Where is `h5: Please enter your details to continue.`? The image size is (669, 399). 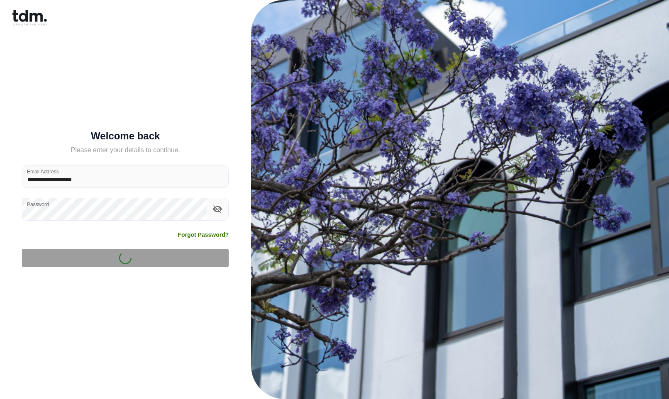
h5: Please enter your details to continue. is located at coordinates (125, 150).